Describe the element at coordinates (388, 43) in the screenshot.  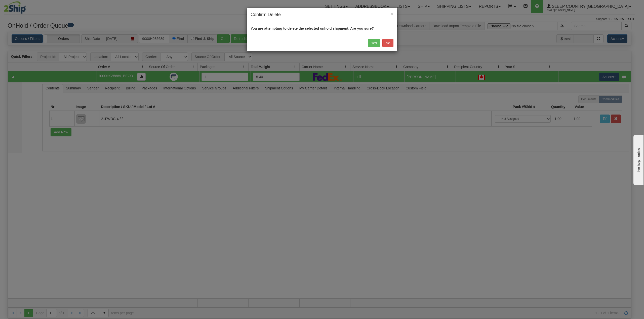
I see `button: No` at that location.